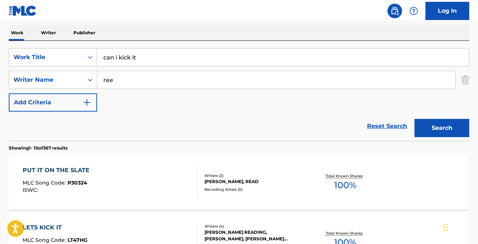 This screenshot has height=244, width=478. What do you see at coordinates (55, 228) in the screenshot?
I see `div: LETS KICK IT` at bounding box center [55, 228].